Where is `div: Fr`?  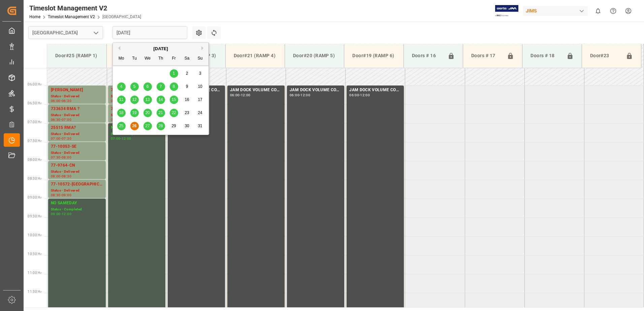
div: Fr is located at coordinates (174, 59).